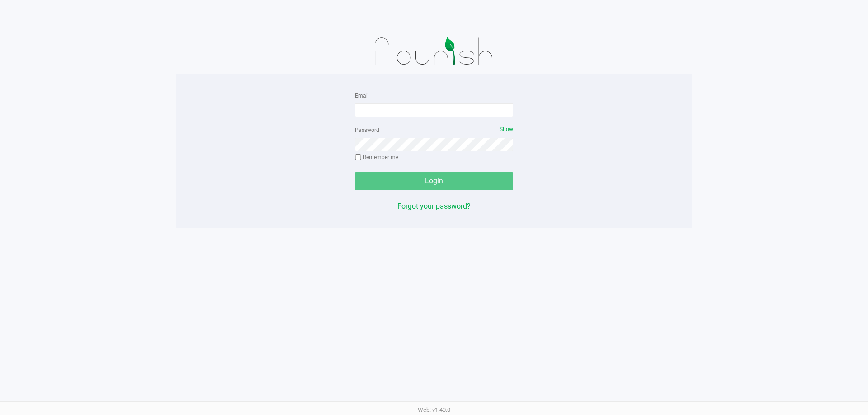 The image size is (868, 415). What do you see at coordinates (362, 96) in the screenshot?
I see `label: Email` at bounding box center [362, 96].